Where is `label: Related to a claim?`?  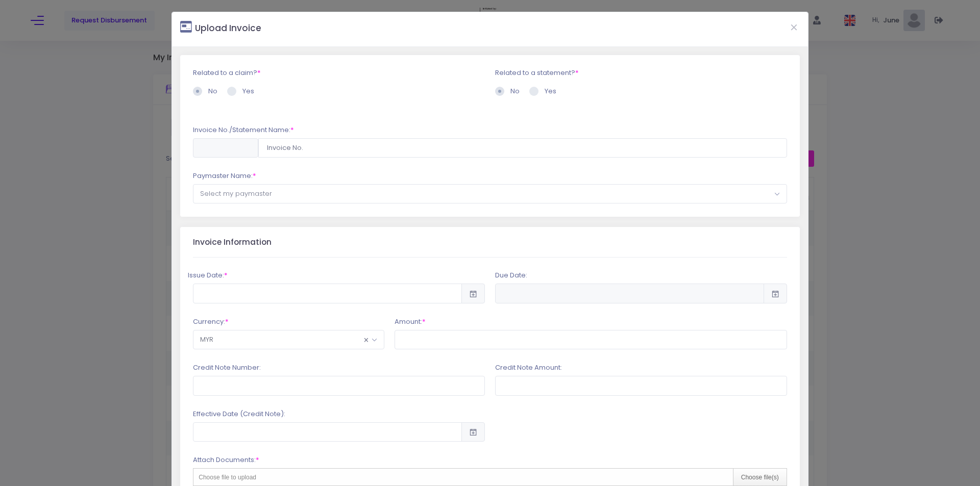
label: Related to a claim? is located at coordinates (227, 73).